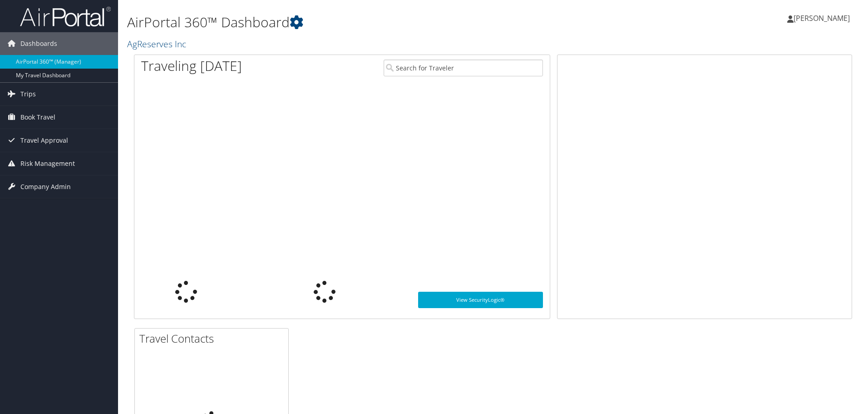 The image size is (868, 414). Describe the element at coordinates (28, 94) in the screenshot. I see `span: Trips` at that location.